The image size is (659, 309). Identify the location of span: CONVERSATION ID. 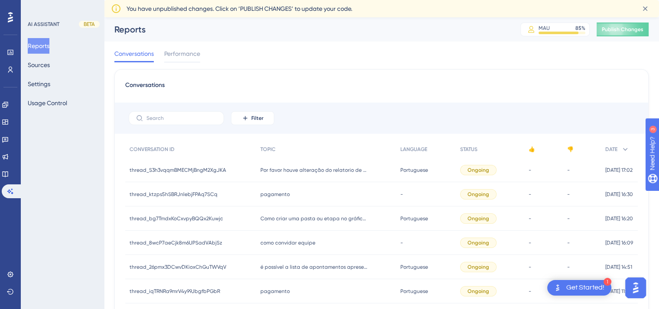
(152, 149).